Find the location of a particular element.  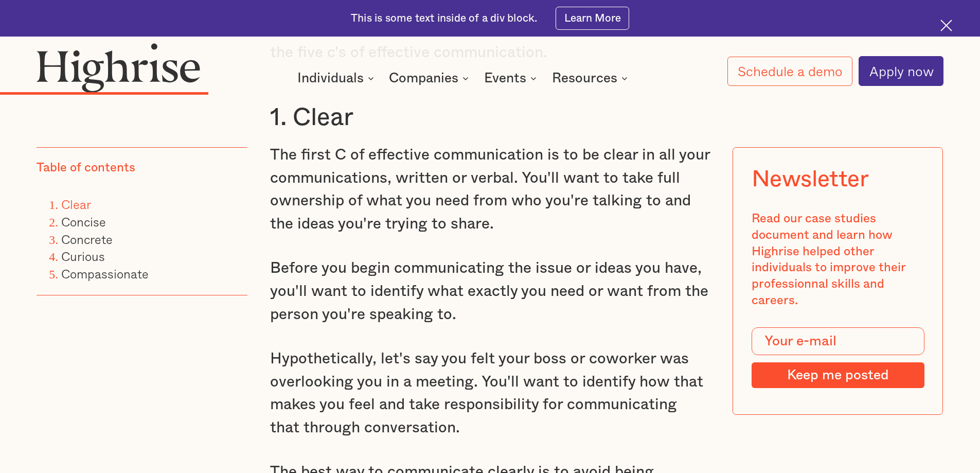

a: Concrete is located at coordinates (87, 238).